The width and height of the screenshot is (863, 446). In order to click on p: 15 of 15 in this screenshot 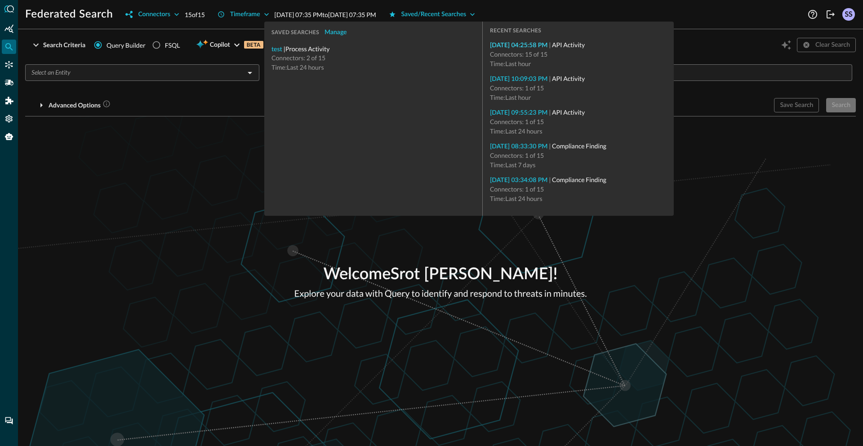, I will do `click(195, 14)`.